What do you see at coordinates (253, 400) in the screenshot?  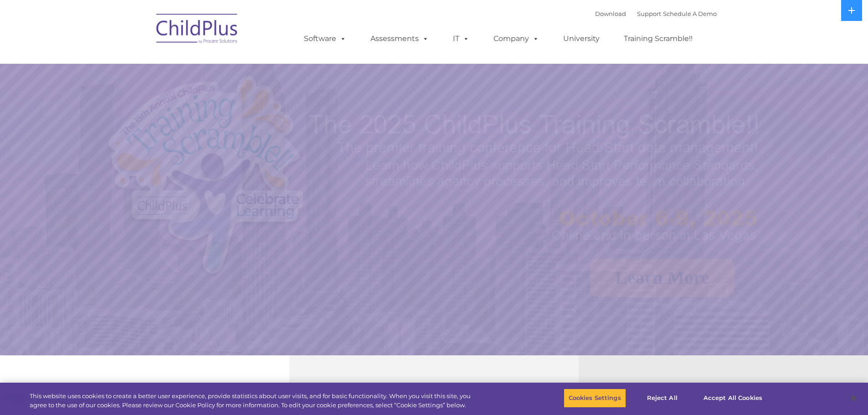 I see `div: This website uses cookies to create a better user experience, provide statistics about user visit...` at bounding box center [253, 400].